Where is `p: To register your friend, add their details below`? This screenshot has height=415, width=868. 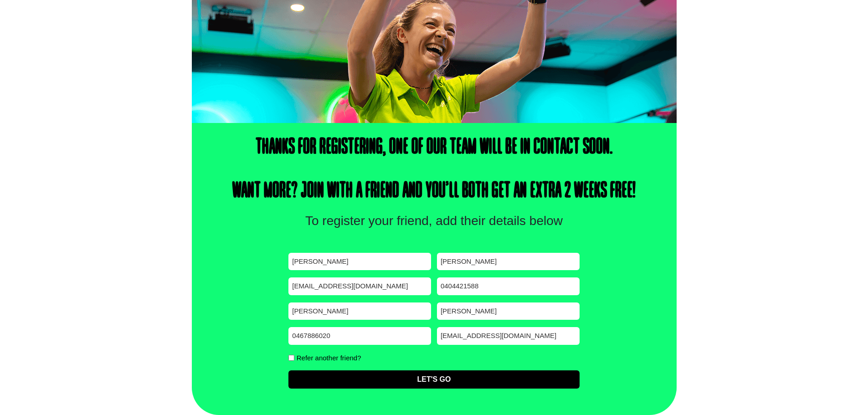 p: To register your friend, add their details below is located at coordinates (434, 221).